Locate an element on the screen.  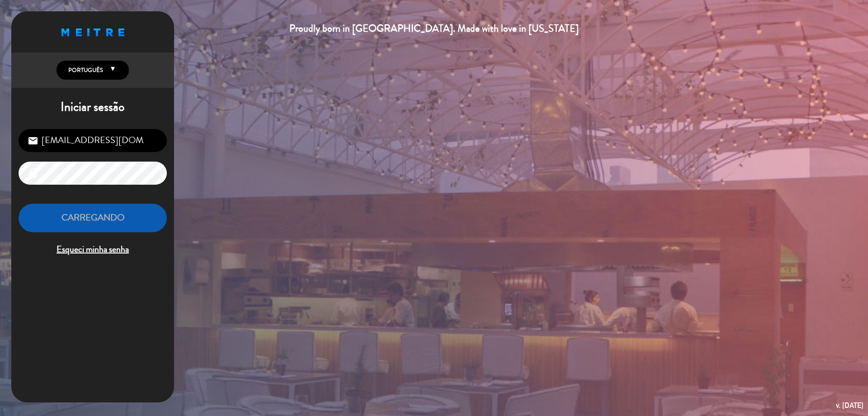
span: Esqueci minha senha is located at coordinates (93, 249).